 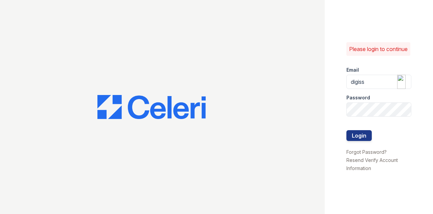 I want to click on img: CE_Logo_Blue-a8612792a0a2168367f1c8372b55b34899dd931a85d93a1a3d3e32e68fde9ad4.png, so click(x=152, y=107).